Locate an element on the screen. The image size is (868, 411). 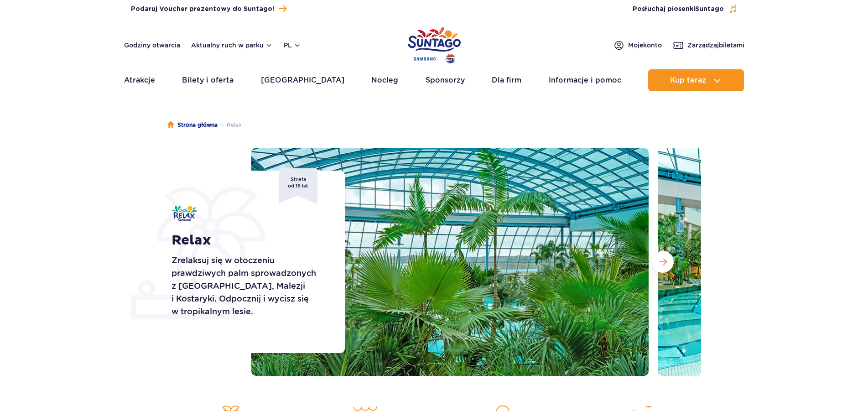
a: Nocleg is located at coordinates (385, 80).